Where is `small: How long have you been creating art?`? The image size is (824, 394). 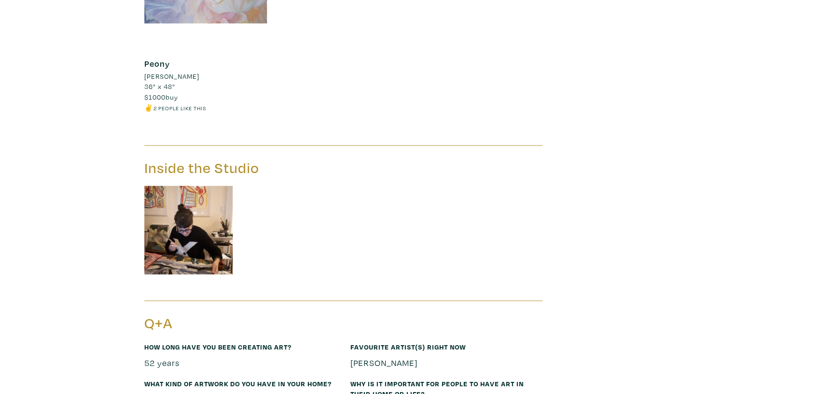
small: How long have you been creating art? is located at coordinates (218, 346).